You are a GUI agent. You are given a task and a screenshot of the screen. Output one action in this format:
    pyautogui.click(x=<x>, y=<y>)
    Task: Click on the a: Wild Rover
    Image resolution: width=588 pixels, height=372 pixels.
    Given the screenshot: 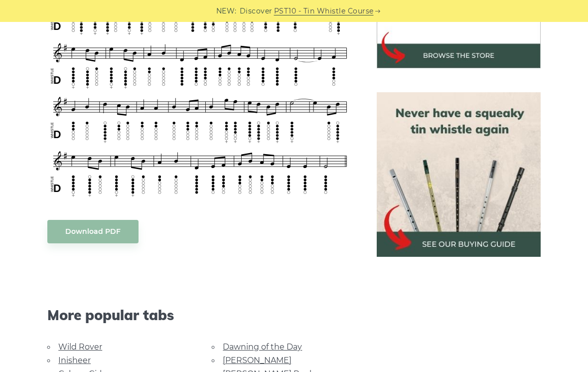 What is the action you would take?
    pyautogui.click(x=80, y=347)
    